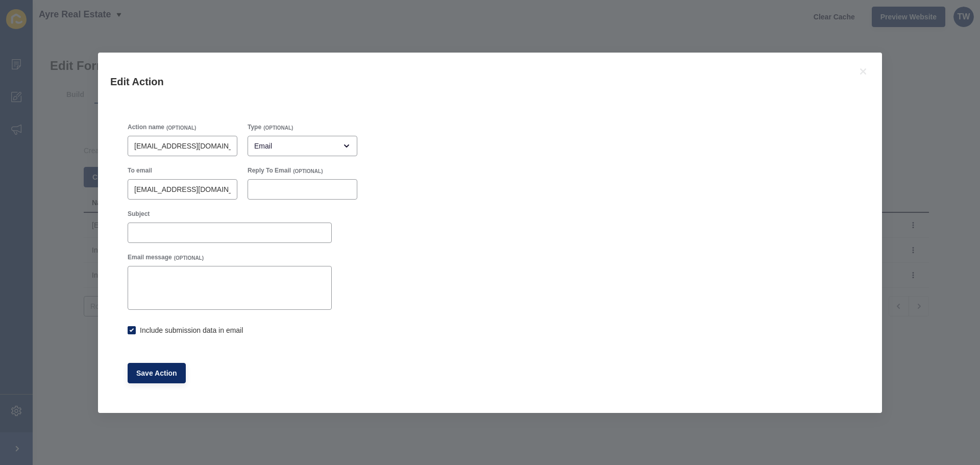 This screenshot has width=980, height=465. I want to click on label: Reply To Email, so click(269, 171).